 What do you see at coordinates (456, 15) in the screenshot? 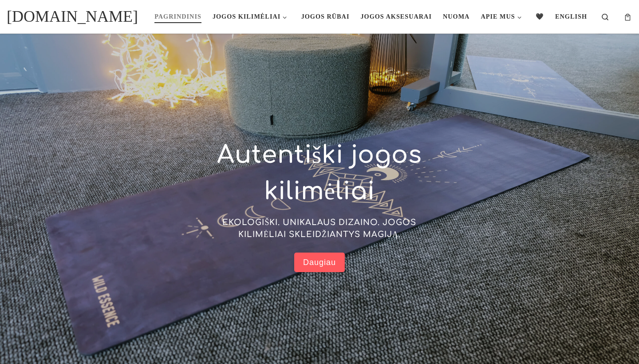
I see `span: Nuoma` at bounding box center [456, 15].